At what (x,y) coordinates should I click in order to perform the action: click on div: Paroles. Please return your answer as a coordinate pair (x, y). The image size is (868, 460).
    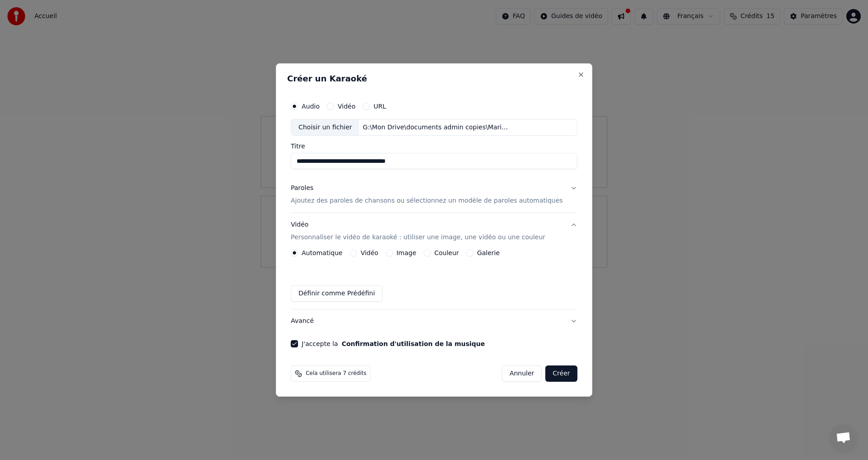
    Looking at the image, I should click on (302, 188).